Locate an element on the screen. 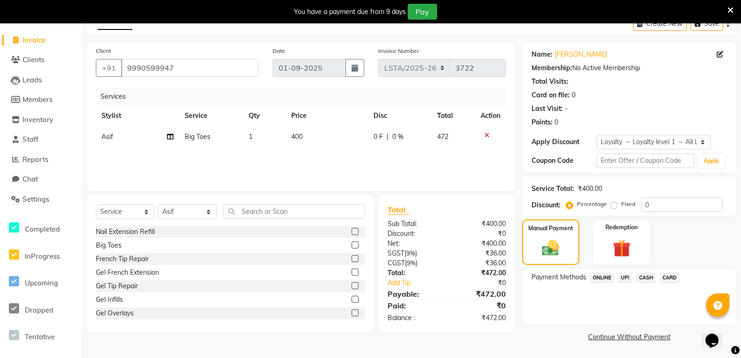  th: Price is located at coordinates (327, 116).